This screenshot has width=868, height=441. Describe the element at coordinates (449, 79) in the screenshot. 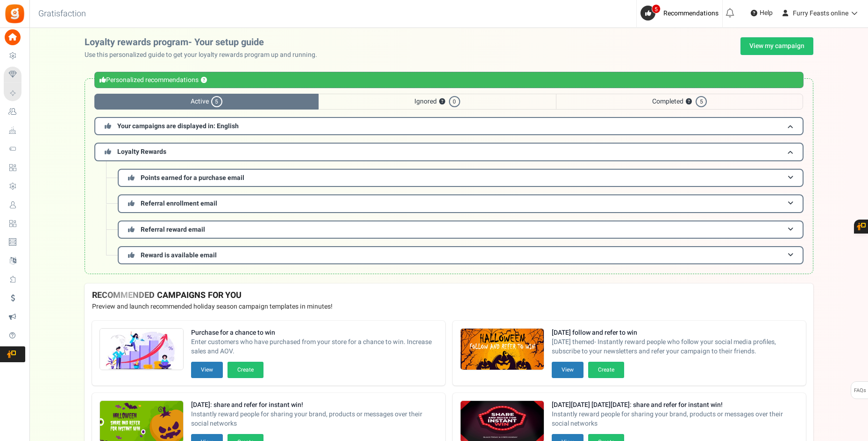

I see `div: Personalized recommendations` at that location.